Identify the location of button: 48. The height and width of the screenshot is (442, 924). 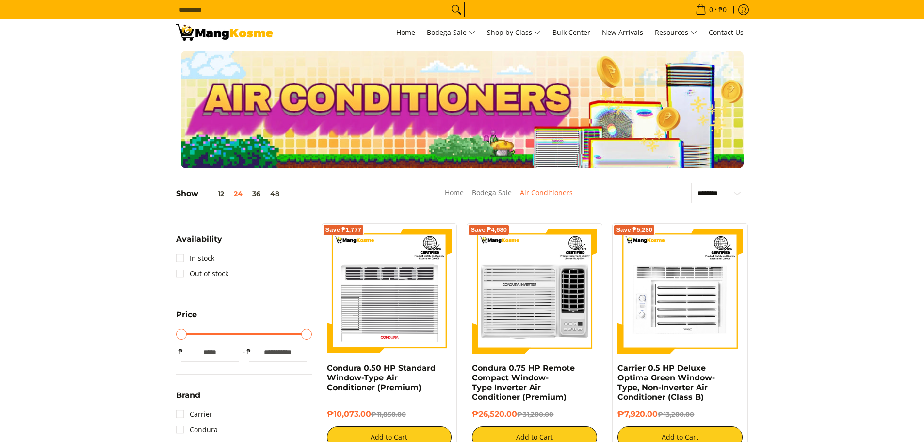
(275, 194).